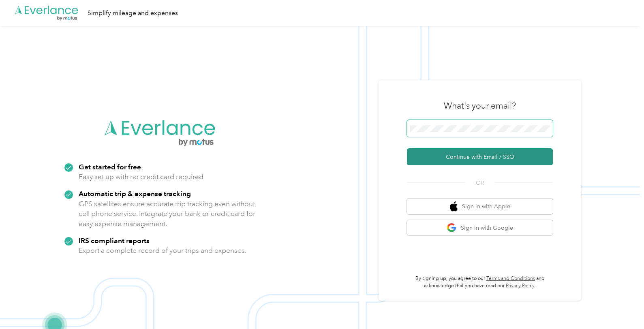 The width and height of the screenshot is (644, 329). What do you see at coordinates (480, 157) in the screenshot?
I see `button: Continue with Email / SSO` at bounding box center [480, 157].